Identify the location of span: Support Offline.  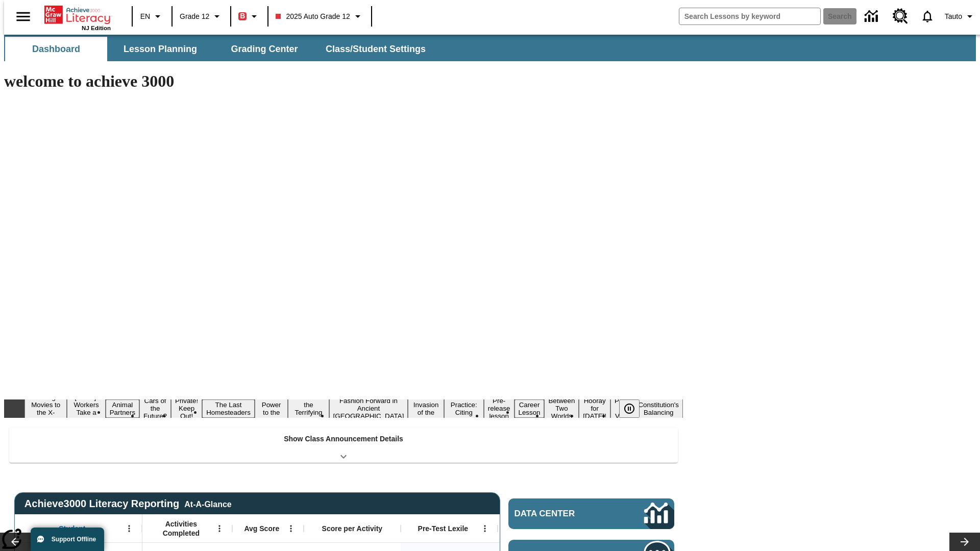
(74, 540).